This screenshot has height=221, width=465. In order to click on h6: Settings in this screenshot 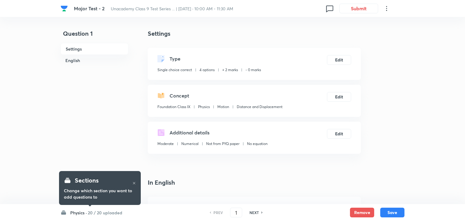, I will do `click(94, 49)`.